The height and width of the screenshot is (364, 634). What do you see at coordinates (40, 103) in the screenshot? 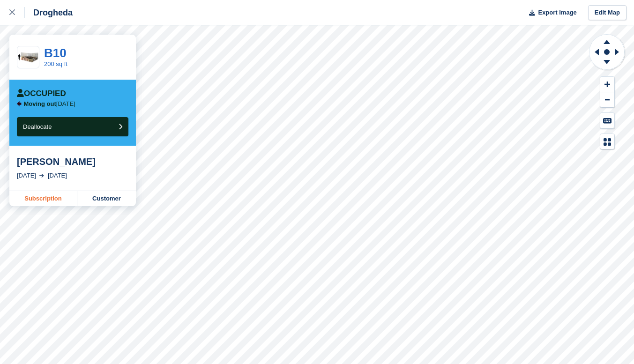
I see `span: Moving out` at bounding box center [40, 103].